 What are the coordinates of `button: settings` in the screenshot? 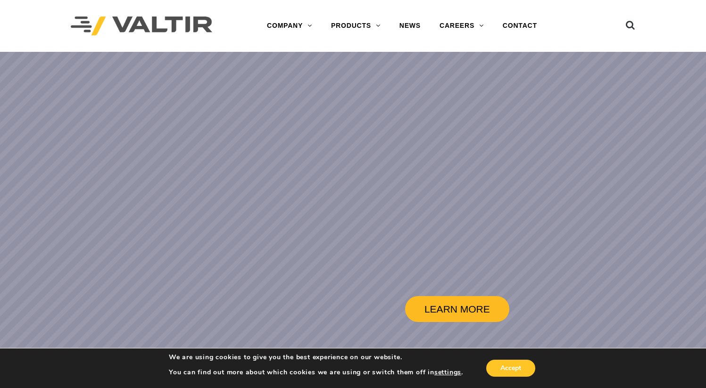 It's located at (448, 373).